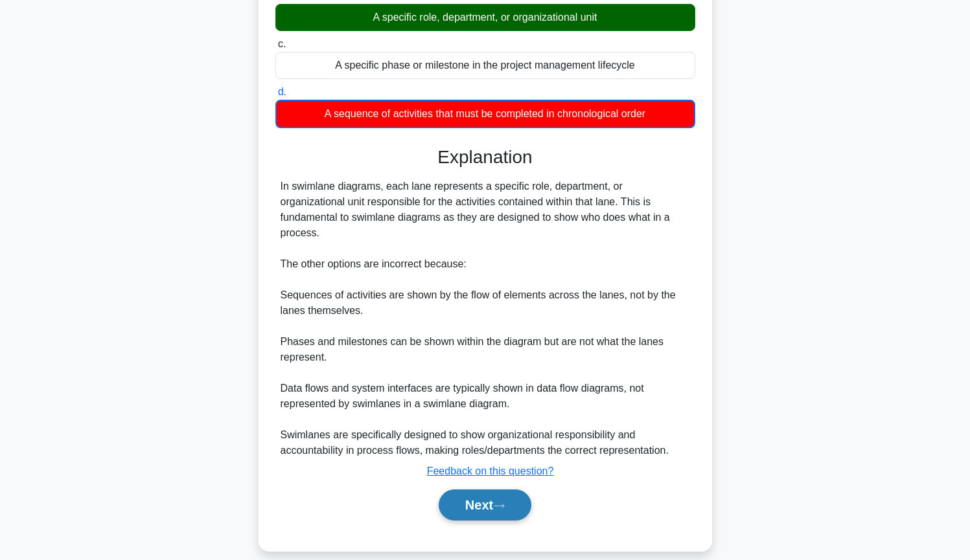  What do you see at coordinates (485, 505) in the screenshot?
I see `button: Next` at bounding box center [485, 505].